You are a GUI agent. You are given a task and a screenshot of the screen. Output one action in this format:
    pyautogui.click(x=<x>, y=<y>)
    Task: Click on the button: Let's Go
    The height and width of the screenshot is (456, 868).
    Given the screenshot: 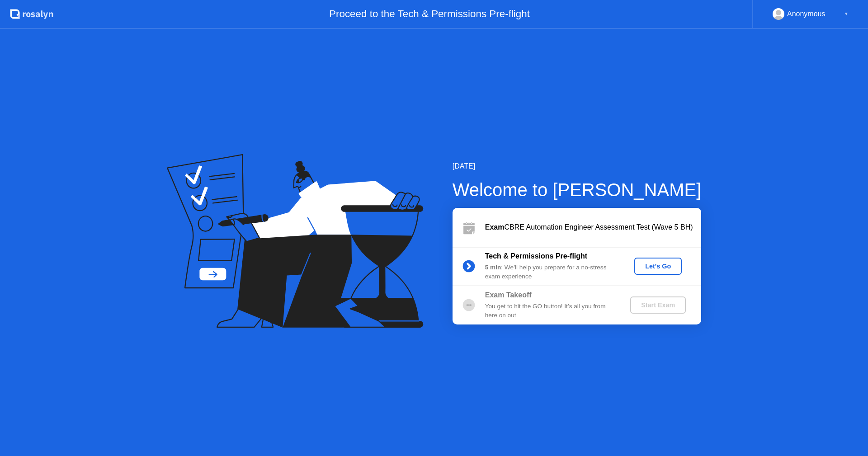 What is the action you would take?
    pyautogui.click(x=658, y=267)
    